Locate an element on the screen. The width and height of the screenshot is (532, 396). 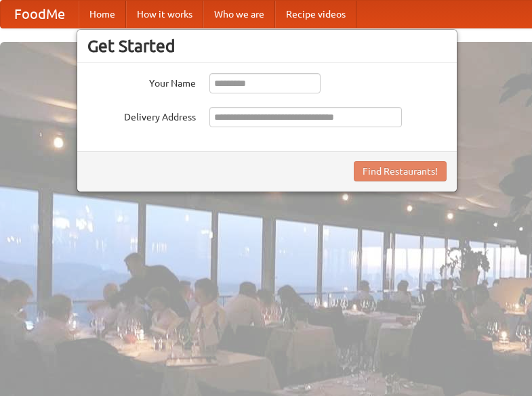
a: Recipe videos is located at coordinates (316, 14).